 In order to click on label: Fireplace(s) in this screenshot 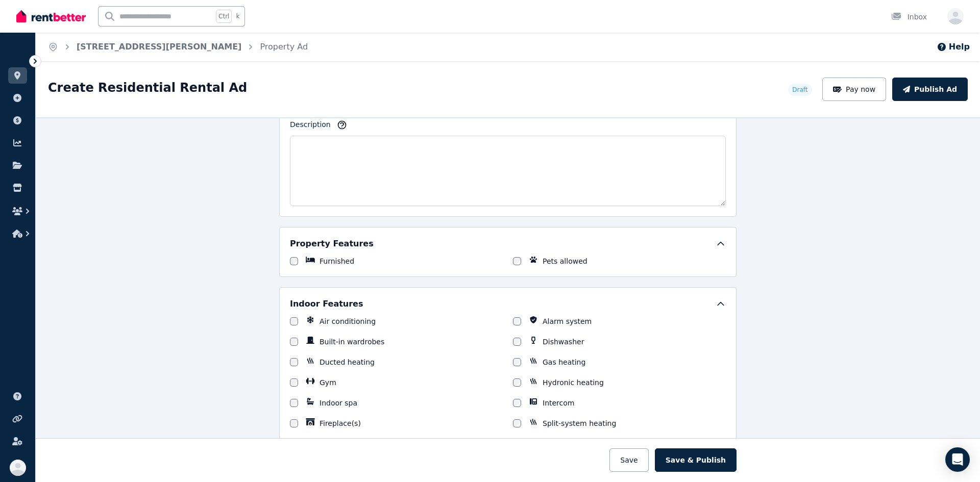, I will do `click(340, 423)`.